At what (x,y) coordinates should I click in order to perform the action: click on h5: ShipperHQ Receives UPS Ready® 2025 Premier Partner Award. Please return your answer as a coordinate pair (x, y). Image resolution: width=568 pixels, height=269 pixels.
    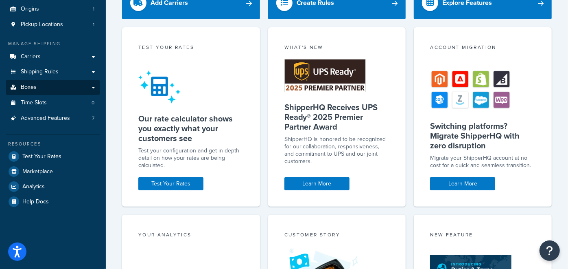
    Looking at the image, I should click on (337, 117).